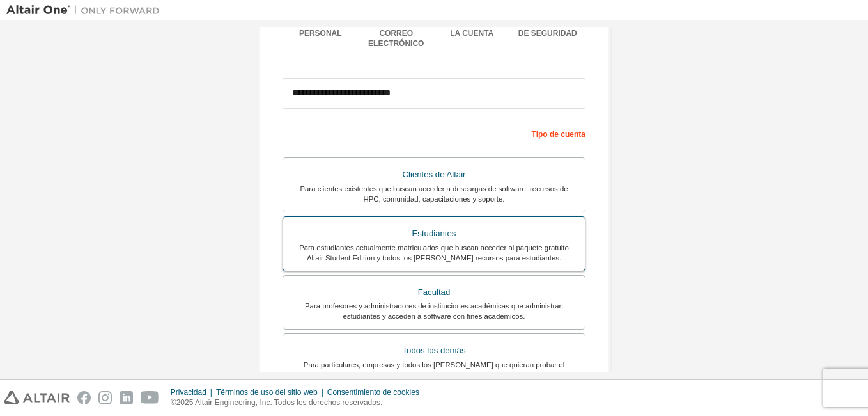 Image resolution: width=868 pixels, height=416 pixels. What do you see at coordinates (36, 398) in the screenshot?
I see `img: altair_logo.svg` at bounding box center [36, 398].